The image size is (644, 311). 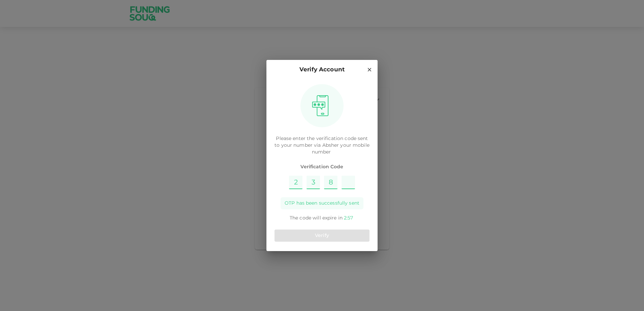 What do you see at coordinates (322, 203) in the screenshot?
I see `span: OTP has been successfully sent` at bounding box center [322, 203].